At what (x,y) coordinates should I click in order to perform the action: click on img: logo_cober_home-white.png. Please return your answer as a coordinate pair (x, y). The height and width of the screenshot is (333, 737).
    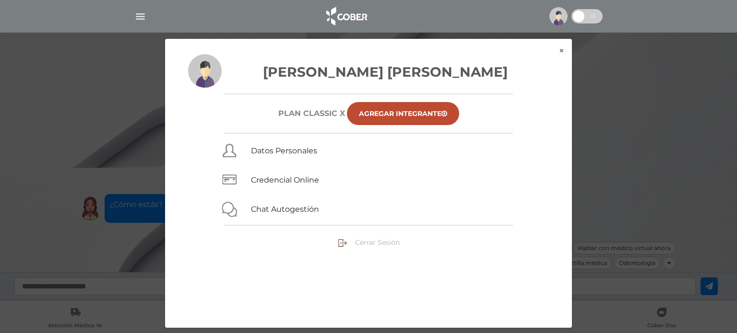
    Looking at the image, I should click on (346, 16).